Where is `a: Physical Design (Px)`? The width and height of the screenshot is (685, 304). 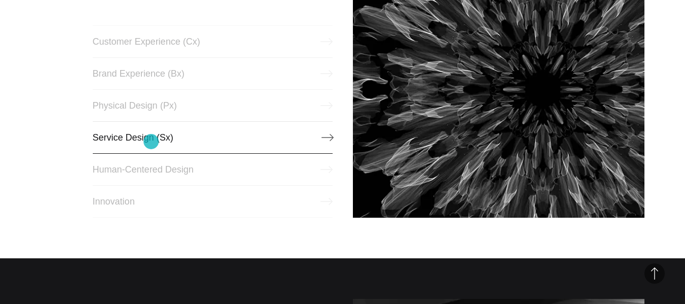
a: Physical Design (Px) is located at coordinates (212, 105).